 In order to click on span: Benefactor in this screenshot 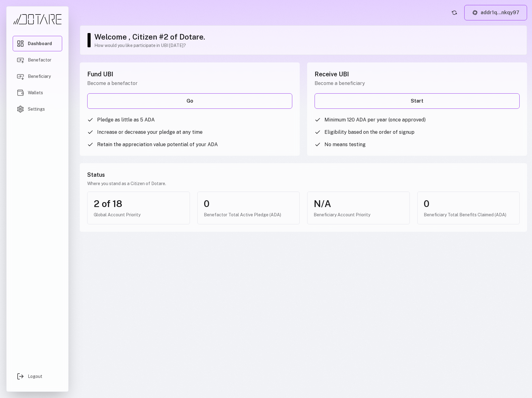, I will do `click(39, 60)`.